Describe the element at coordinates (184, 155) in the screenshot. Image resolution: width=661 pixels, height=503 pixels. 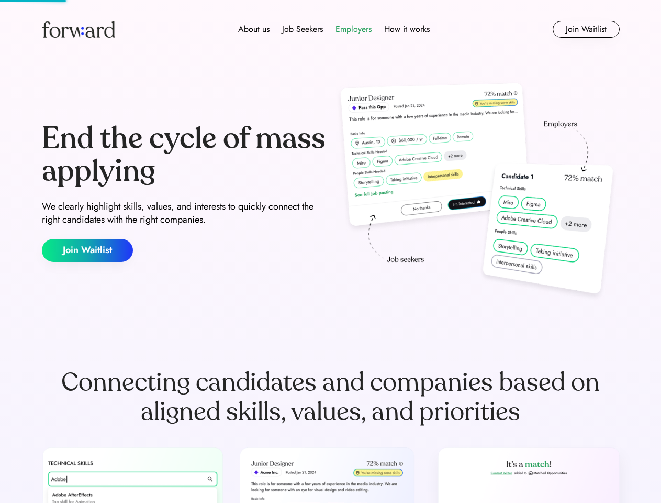
I see `div: End the cycle of mass applying` at that location.